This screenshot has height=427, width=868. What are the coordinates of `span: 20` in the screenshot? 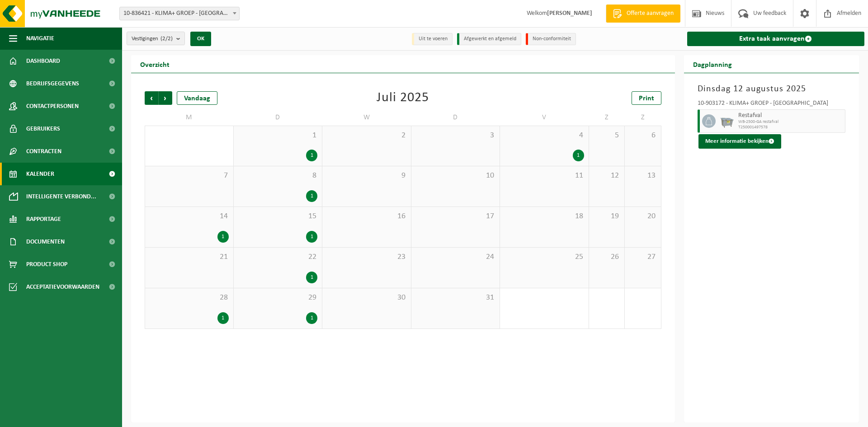 It's located at (643, 216).